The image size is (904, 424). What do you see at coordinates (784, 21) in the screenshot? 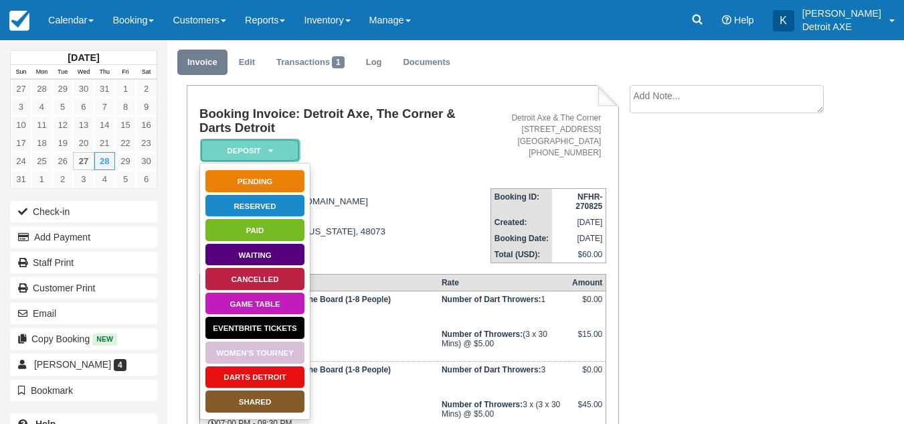
I see `div: K` at bounding box center [784, 21].